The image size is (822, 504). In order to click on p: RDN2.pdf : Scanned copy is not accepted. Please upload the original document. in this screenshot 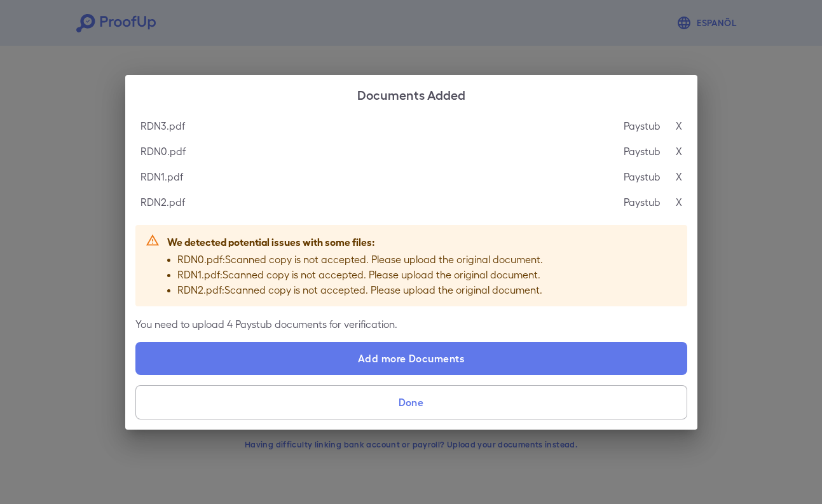, I will do `click(360, 290)`.